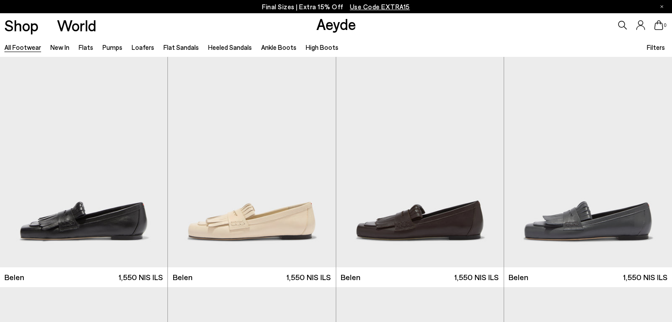 This screenshot has width=672, height=322. What do you see at coordinates (143, 47) in the screenshot?
I see `a: Loafers` at bounding box center [143, 47].